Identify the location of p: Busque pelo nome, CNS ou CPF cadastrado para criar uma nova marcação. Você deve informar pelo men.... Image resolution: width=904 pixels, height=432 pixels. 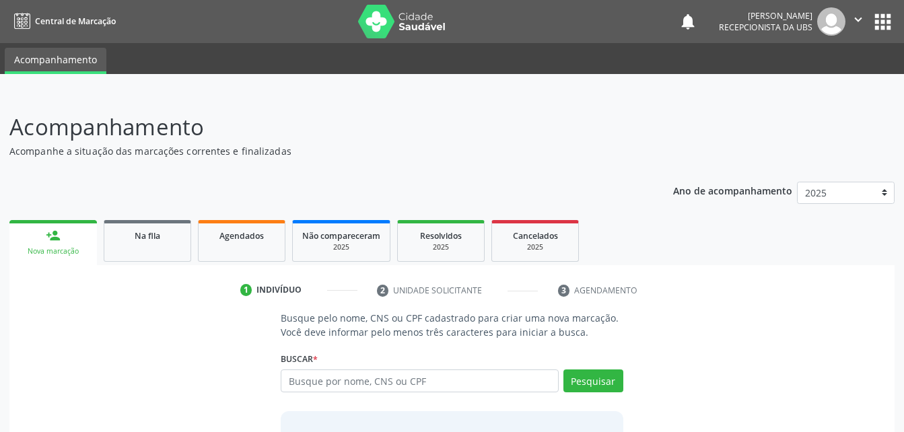
(451, 325).